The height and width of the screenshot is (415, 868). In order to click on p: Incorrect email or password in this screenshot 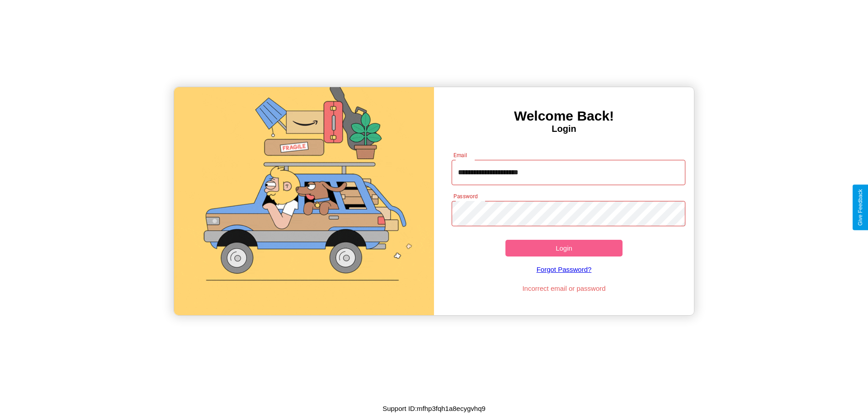, I will do `click(564, 288)`.